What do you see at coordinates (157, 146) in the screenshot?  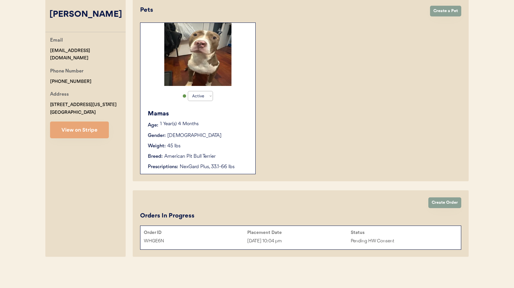 I see `div: Weight:` at bounding box center [157, 146].